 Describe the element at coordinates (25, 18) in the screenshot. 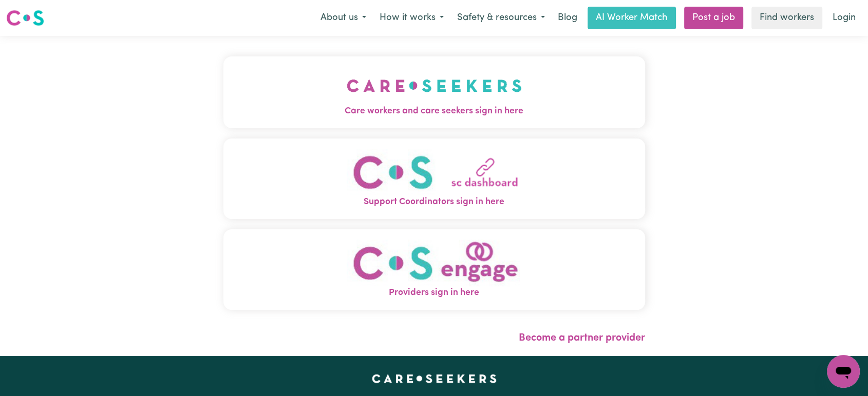

I see `img: Careseekers logo` at that location.